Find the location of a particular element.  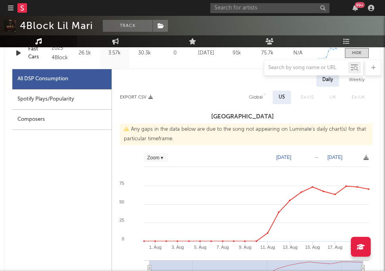

text: 11. Aug is located at coordinates (268, 247).